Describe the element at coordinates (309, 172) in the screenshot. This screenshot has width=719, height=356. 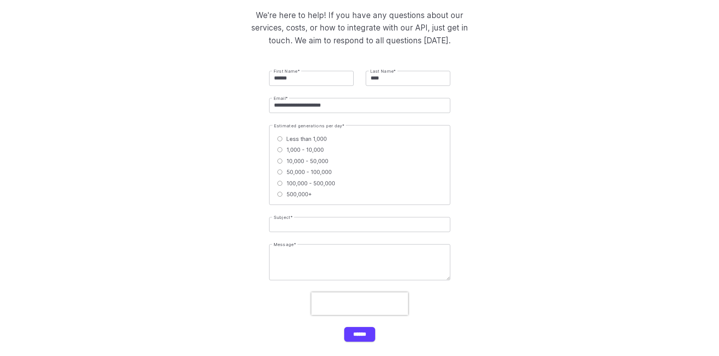
I see `span: 50,000 - 100,000` at that location.